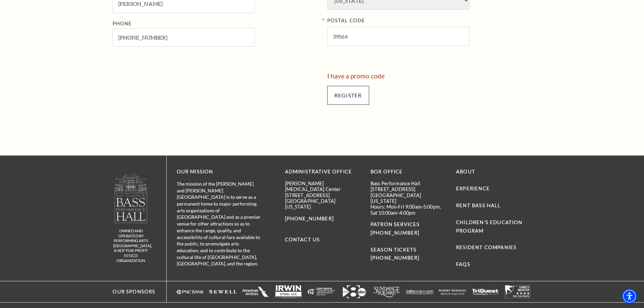  What do you see at coordinates (630, 296) in the screenshot?
I see `div: Accessibility Menu` at bounding box center [630, 296].